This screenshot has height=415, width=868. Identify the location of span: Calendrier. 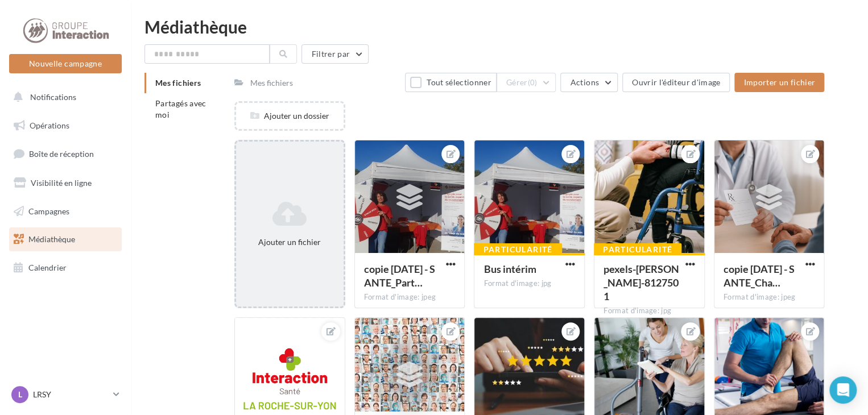
(47, 267).